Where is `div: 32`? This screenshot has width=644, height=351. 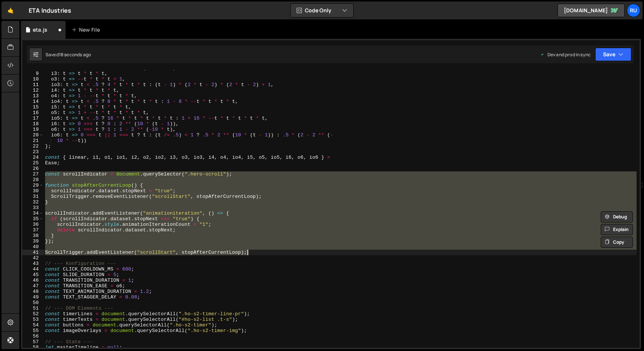 div: 32 is located at coordinates (33, 202).